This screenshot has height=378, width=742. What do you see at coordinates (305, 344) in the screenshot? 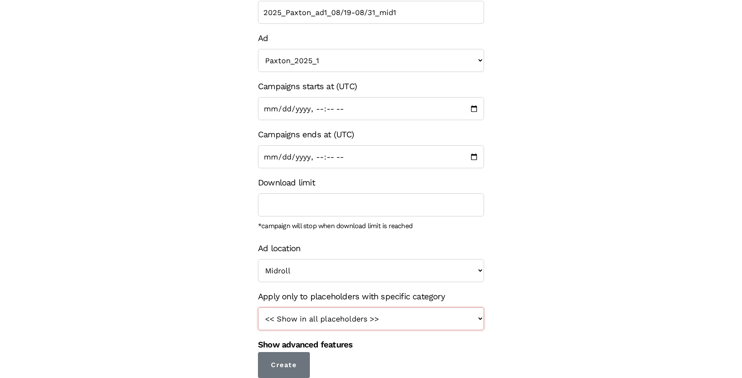
I see `a: Show advanced features` at bounding box center [305, 344].